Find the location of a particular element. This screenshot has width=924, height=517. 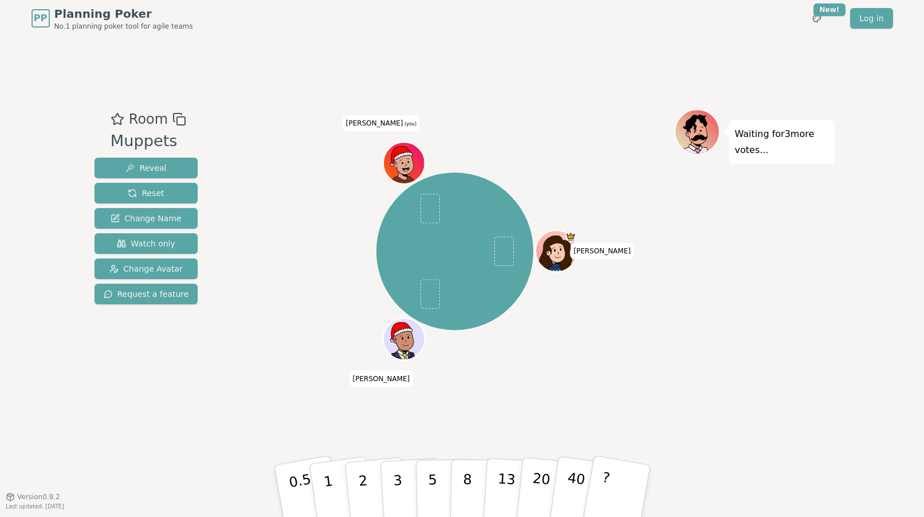

button: Request a feature is located at coordinates (146, 294).